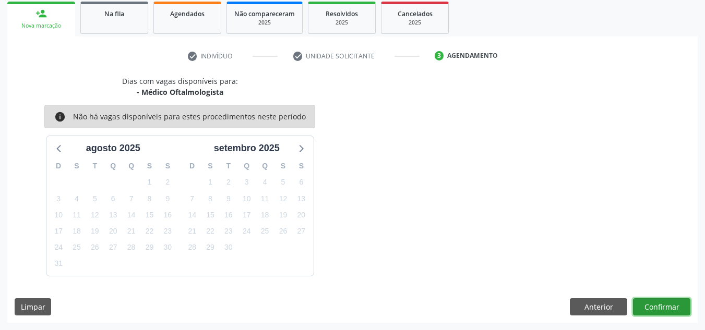 Image resolution: width=705 pixels, height=330 pixels. I want to click on span: terça-feira, 2 de setembro de 2025, so click(228, 183).